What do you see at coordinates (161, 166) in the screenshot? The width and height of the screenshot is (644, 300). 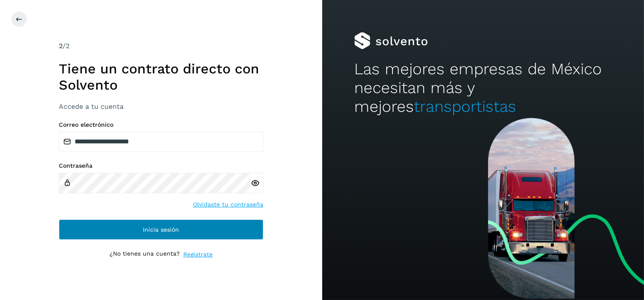 I see `label: Contraseña` at bounding box center [161, 166].